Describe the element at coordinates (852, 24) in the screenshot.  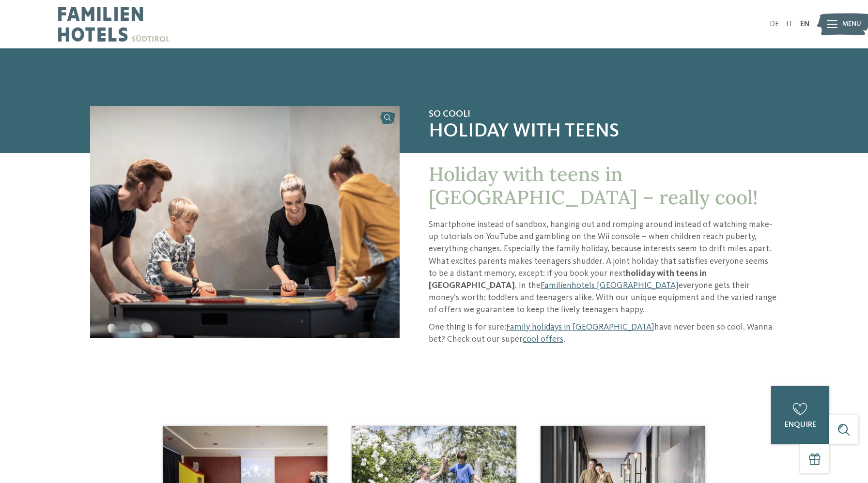
I see `span: Menu` at that location.